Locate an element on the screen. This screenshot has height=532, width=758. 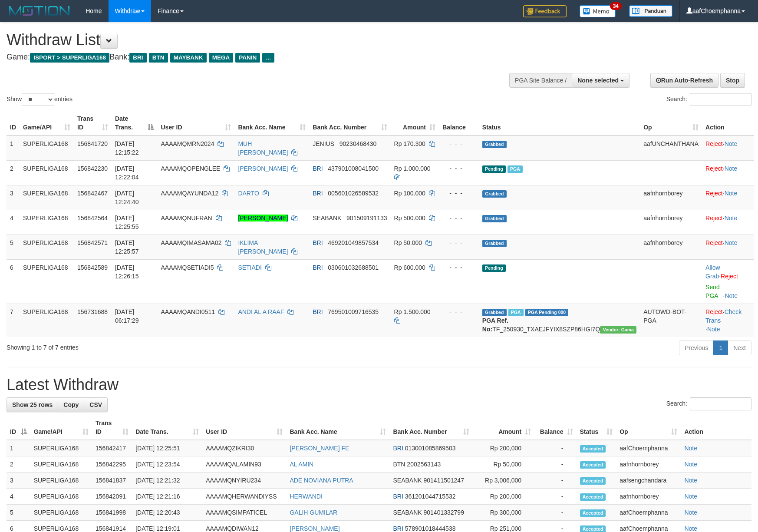
a: CSV is located at coordinates (96, 404).